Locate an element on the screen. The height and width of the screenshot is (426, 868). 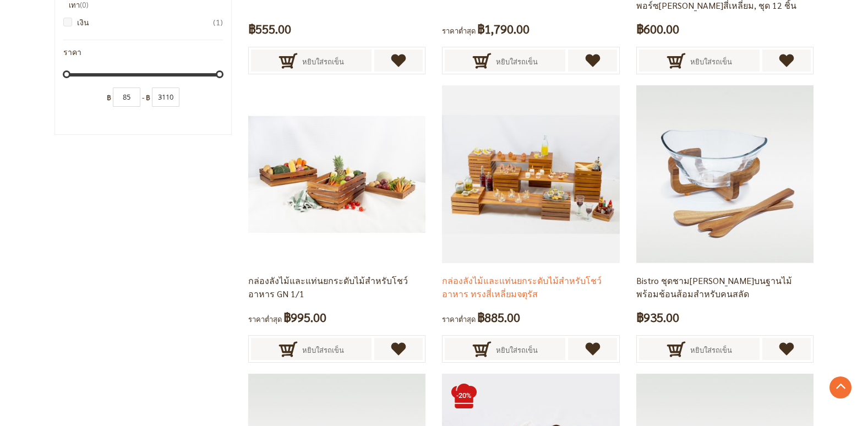
a: Salad Bowl Set is located at coordinates (725, 173).